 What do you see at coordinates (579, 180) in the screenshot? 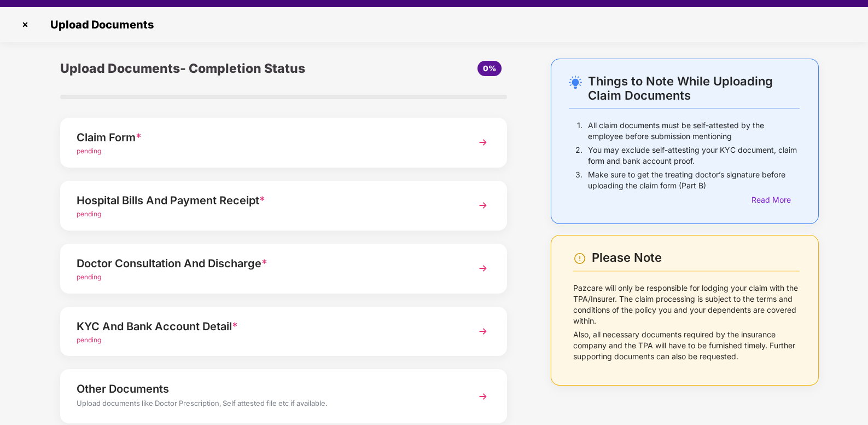
I see `p: 3.` at bounding box center [579, 180].